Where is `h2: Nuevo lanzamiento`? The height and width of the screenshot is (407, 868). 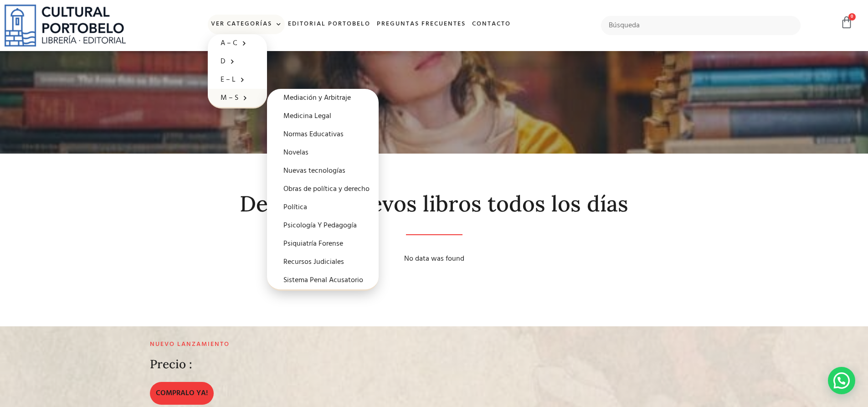 h2: Nuevo lanzamiento is located at coordinates (340, 344).